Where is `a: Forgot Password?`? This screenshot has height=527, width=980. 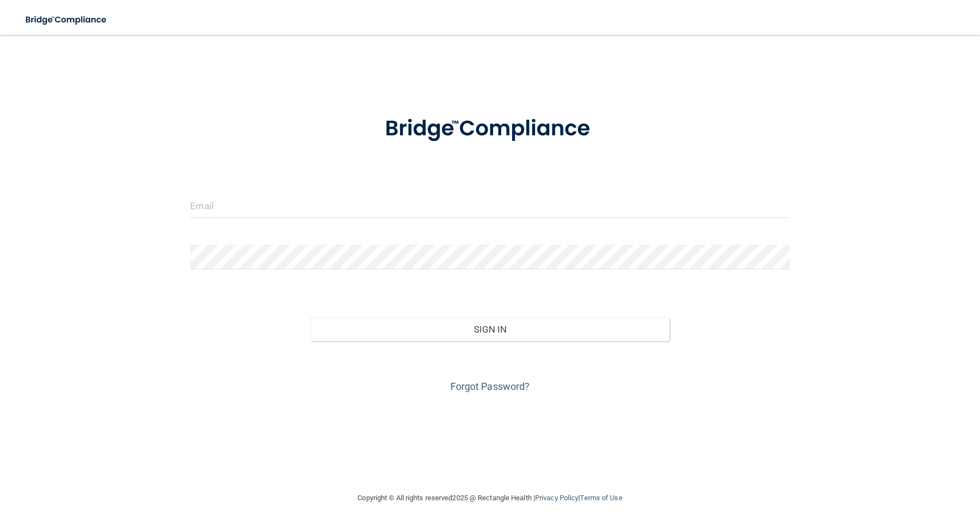
a: Forgot Password? is located at coordinates (490, 386).